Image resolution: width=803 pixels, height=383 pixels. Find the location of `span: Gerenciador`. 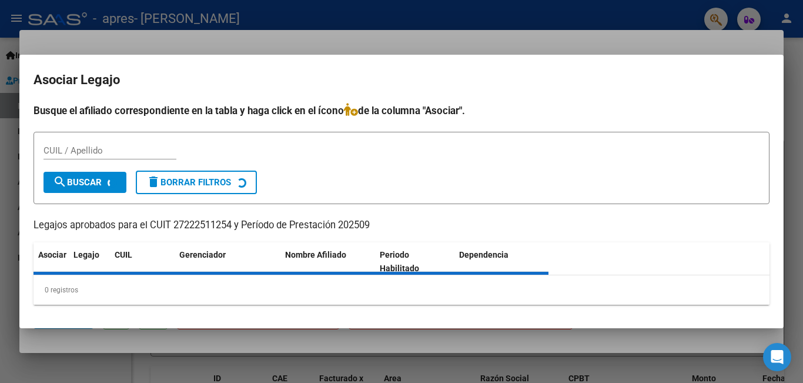

span: Gerenciador is located at coordinates (202, 254).